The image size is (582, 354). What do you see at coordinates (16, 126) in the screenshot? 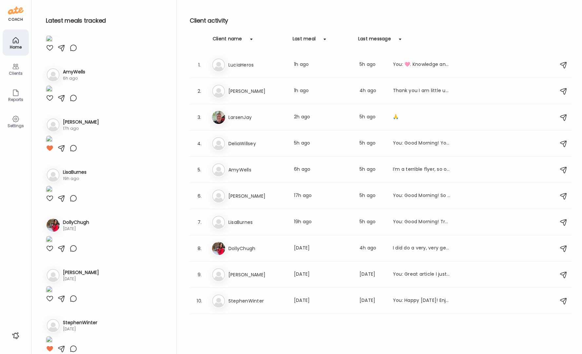
I see `div: Settings` at bounding box center [16, 126].